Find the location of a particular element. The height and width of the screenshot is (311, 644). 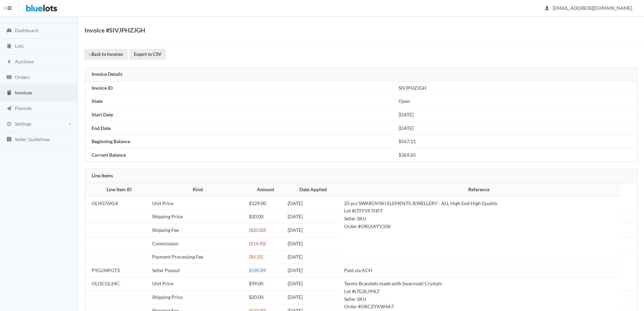

b: Current Balance is located at coordinates (108, 155).